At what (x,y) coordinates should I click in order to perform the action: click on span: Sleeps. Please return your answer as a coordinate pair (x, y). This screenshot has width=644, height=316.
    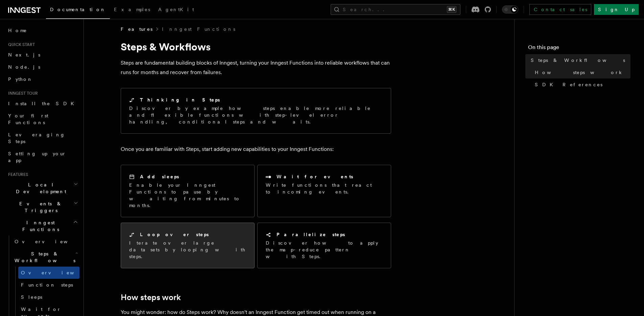
    Looking at the image, I should click on (31, 297).